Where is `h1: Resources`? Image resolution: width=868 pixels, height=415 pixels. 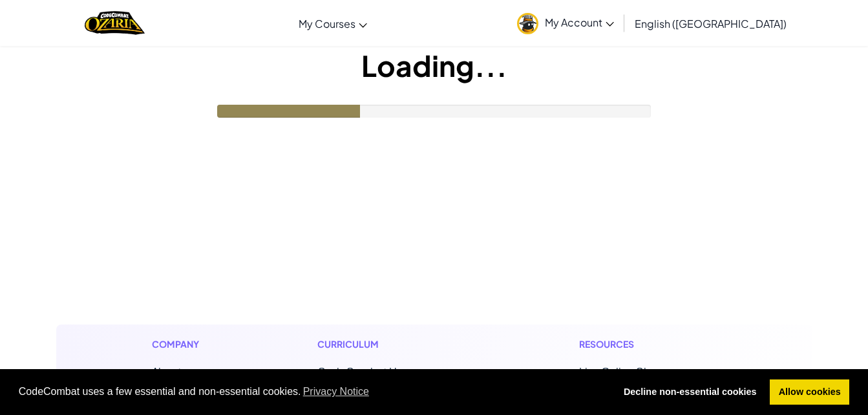
h1: Resources is located at coordinates (648, 344).